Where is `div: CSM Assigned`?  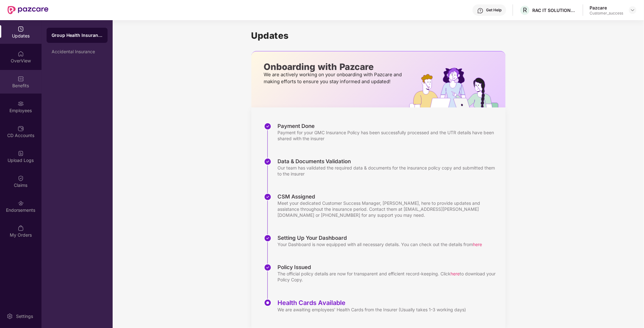
div: CSM Assigned is located at coordinates (389, 197).